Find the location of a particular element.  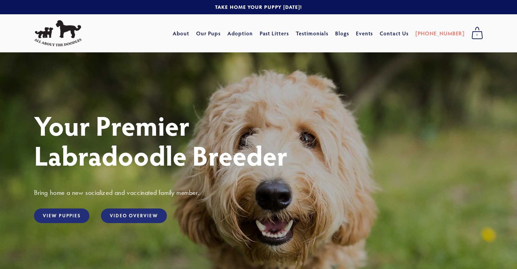

a: 0 items in cart is located at coordinates (478, 33).